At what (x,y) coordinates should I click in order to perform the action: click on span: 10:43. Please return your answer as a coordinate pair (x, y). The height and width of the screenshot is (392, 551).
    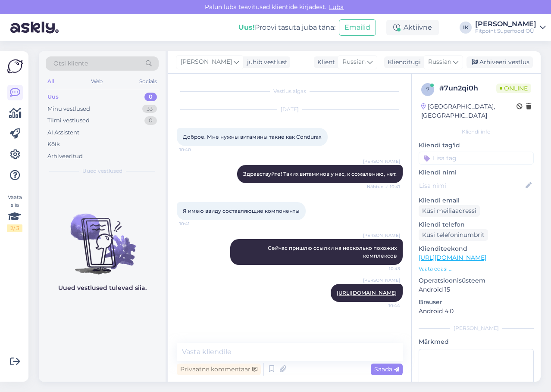
    Looking at the image, I should click on (384, 269).